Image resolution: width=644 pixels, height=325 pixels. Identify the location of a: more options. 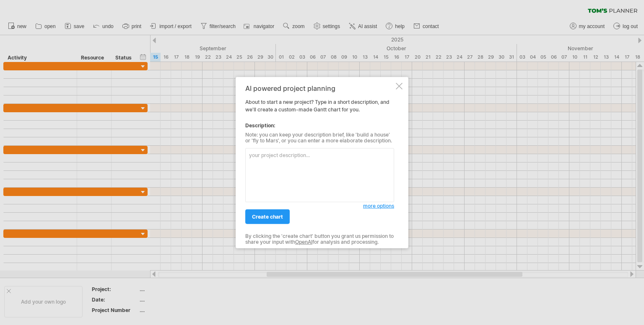
(379, 206).